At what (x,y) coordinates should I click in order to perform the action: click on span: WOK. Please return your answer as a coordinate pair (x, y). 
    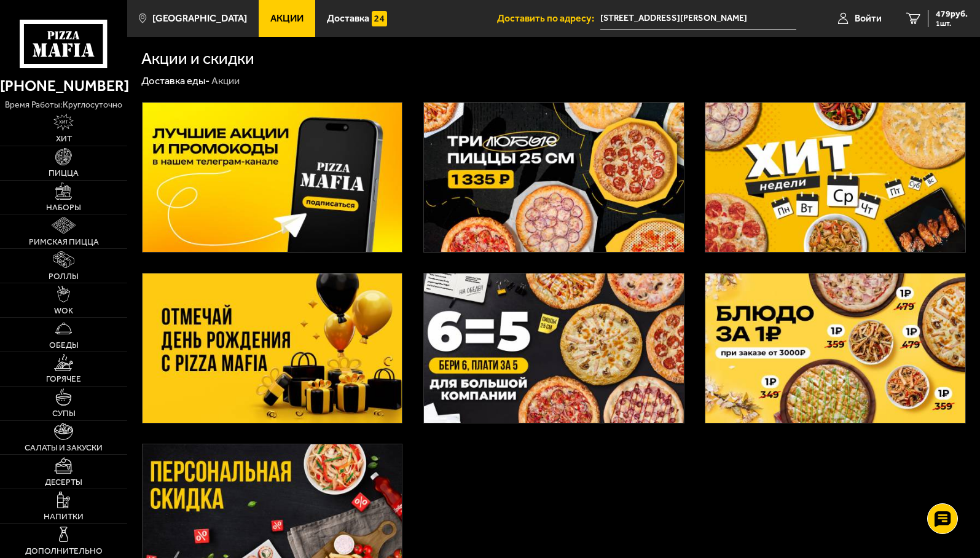
    Looking at the image, I should click on (64, 311).